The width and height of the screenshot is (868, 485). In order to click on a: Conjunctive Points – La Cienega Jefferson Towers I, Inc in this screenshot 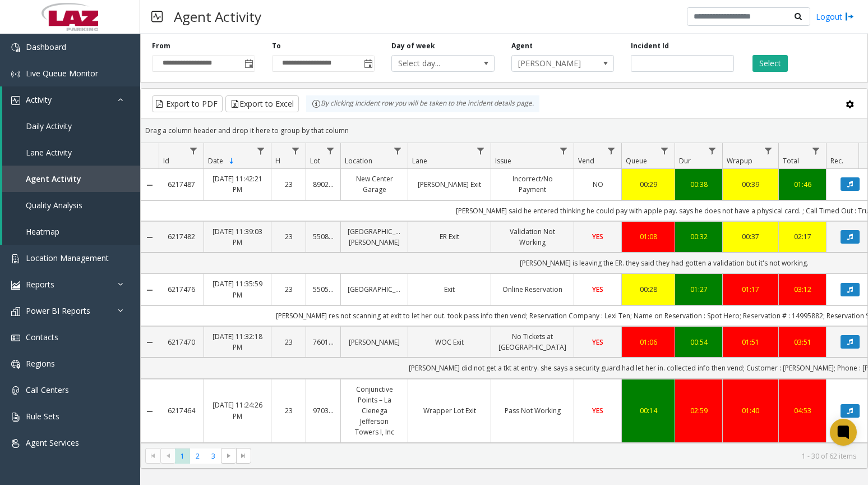, I will do `click(374, 411)`.